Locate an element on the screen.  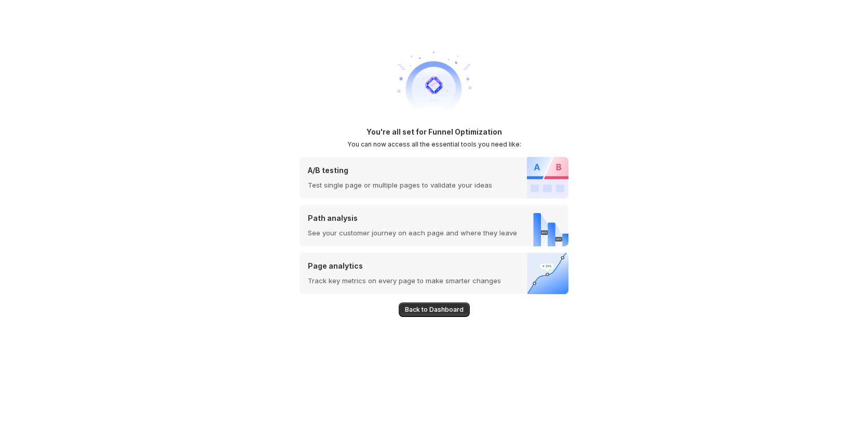
img: Path analysis is located at coordinates (546, 225).